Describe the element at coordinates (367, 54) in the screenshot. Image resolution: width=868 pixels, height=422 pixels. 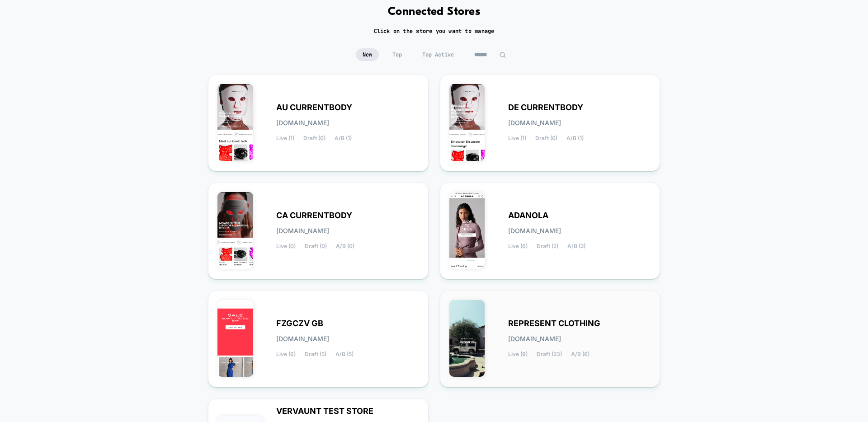
I see `span: New` at that location.